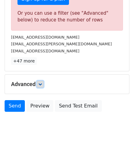 The width and height of the screenshot is (134, 162). I want to click on a: +47 more, so click(24, 61).